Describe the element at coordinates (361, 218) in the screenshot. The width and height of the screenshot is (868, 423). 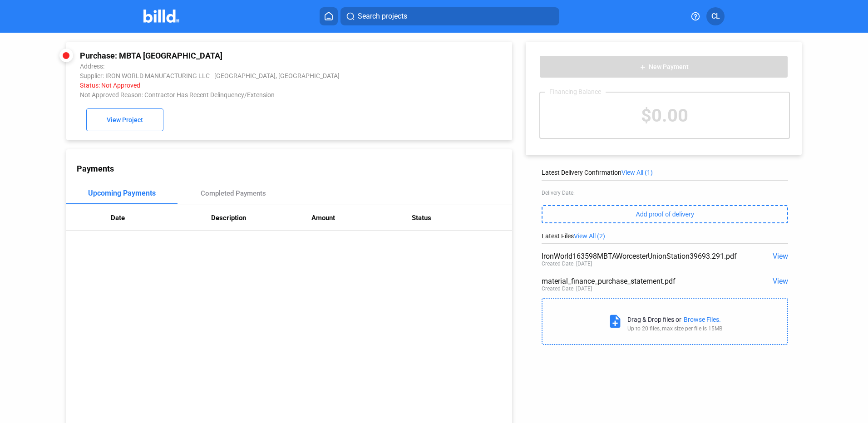
I see `th: Amount` at that location.